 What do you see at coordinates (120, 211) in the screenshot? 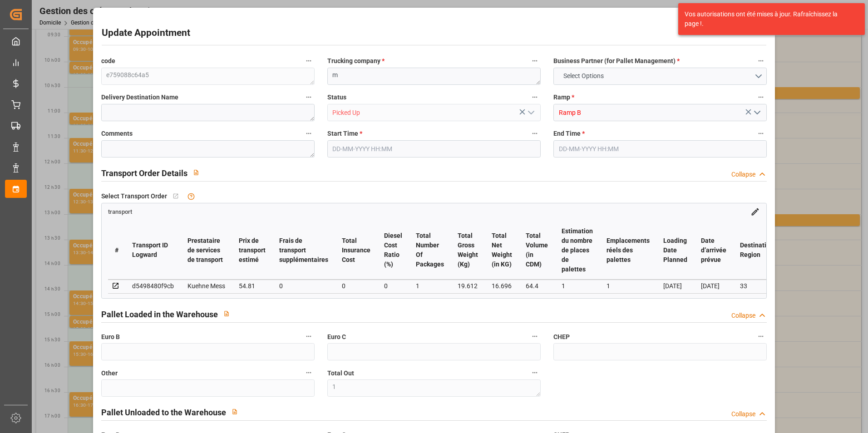
I see `a: transport` at bounding box center [120, 211].